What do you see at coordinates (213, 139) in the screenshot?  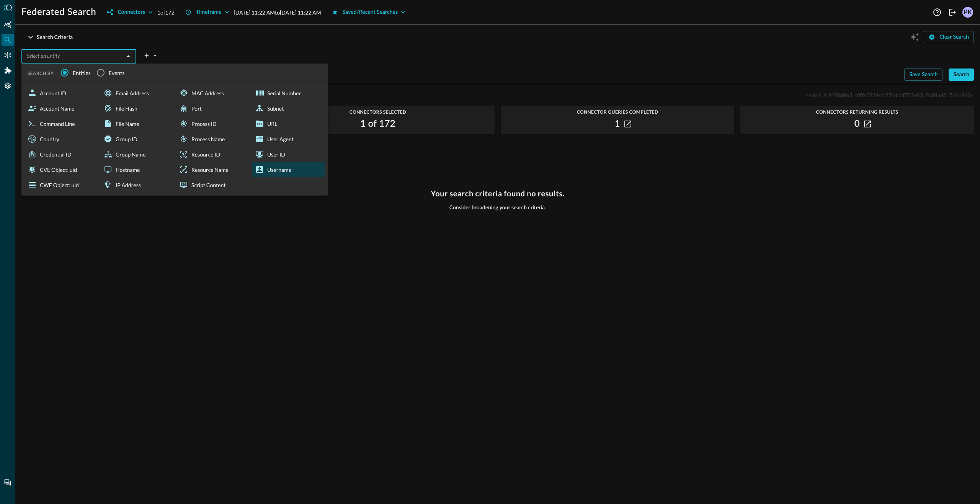 I see `div: Process Name` at bounding box center [213, 139].